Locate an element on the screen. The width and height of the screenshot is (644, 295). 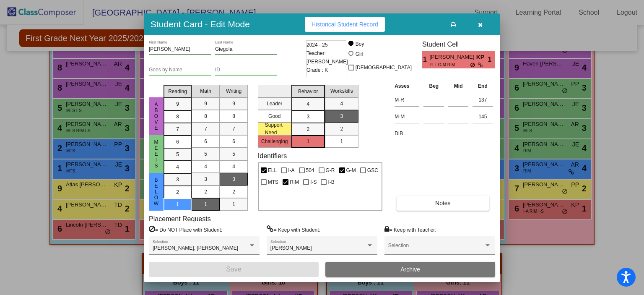
span: G-M is located at coordinates (351, 170).